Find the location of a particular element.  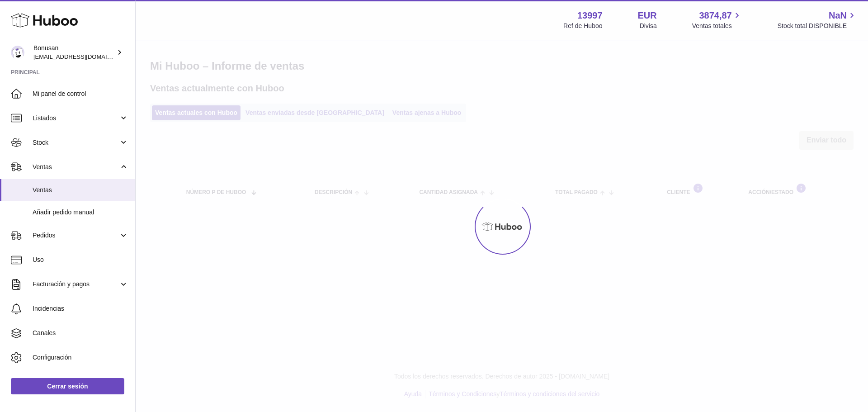

div: Divisa is located at coordinates (649, 26).